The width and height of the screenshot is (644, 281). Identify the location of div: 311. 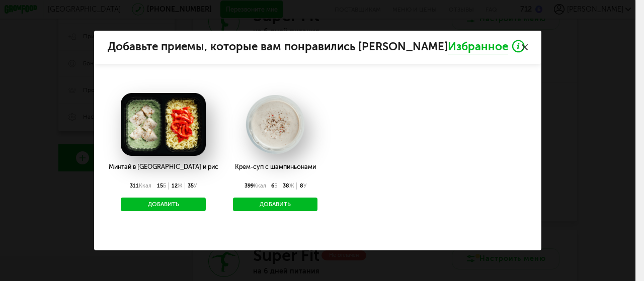
(141, 186).